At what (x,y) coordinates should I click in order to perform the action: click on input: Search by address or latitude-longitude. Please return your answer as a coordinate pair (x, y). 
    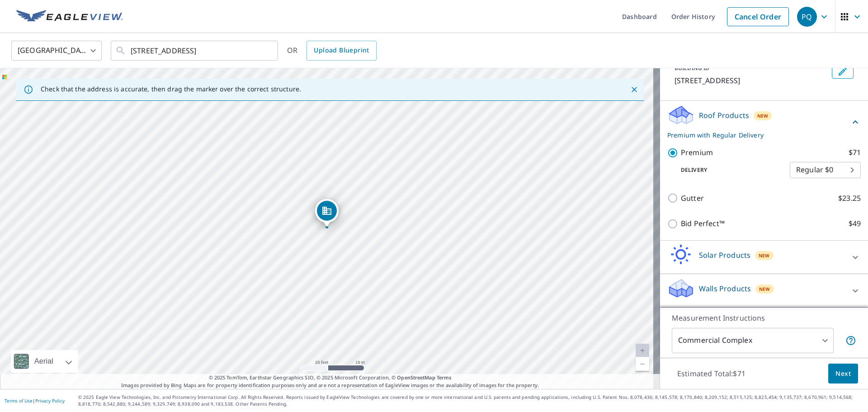
    Looking at the image, I should click on (194, 51).